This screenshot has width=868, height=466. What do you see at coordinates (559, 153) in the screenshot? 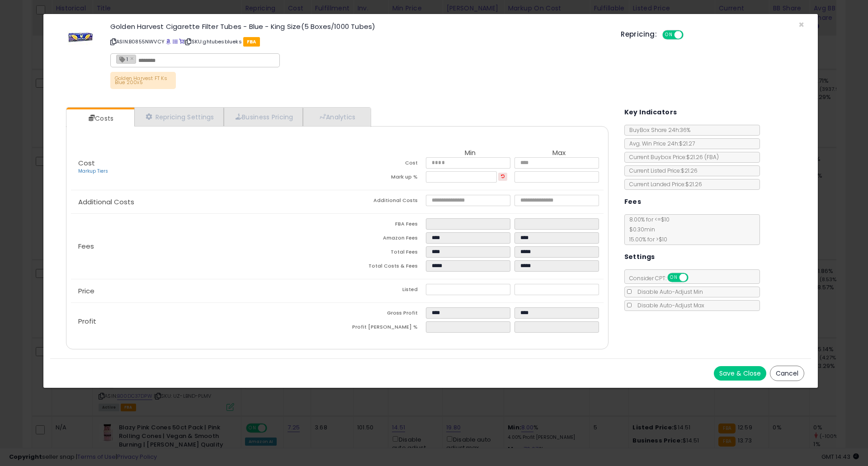
I see `th: Max` at bounding box center [559, 153].